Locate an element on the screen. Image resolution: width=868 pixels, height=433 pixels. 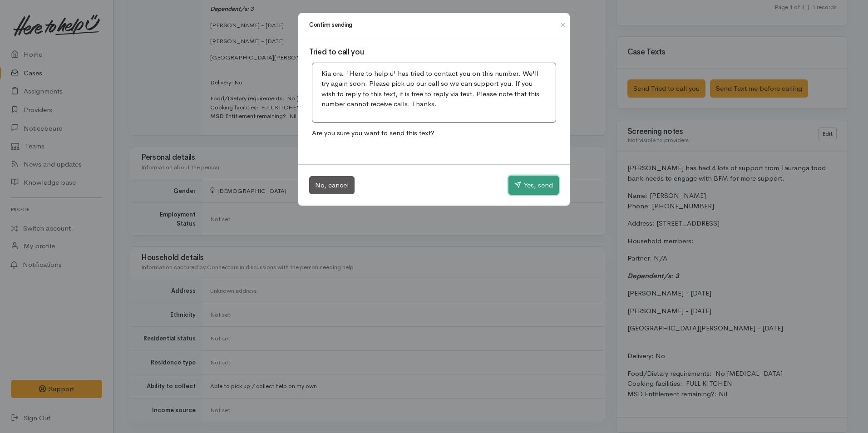
h1: Confirm sending is located at coordinates (330, 25).